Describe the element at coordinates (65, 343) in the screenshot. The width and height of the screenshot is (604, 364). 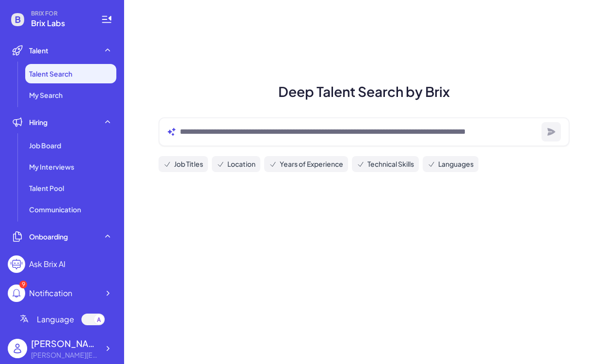
I see `div: Shuwei Yang` at that location.